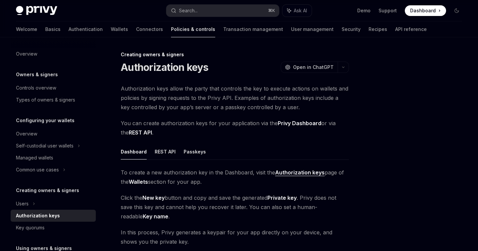 This screenshot has height=251, width=478. What do you see at coordinates (235, 98) in the screenshot?
I see `span: Authorization keys allow the party that controls the key to execute actions on wallets and polici...` at bounding box center [235, 98].